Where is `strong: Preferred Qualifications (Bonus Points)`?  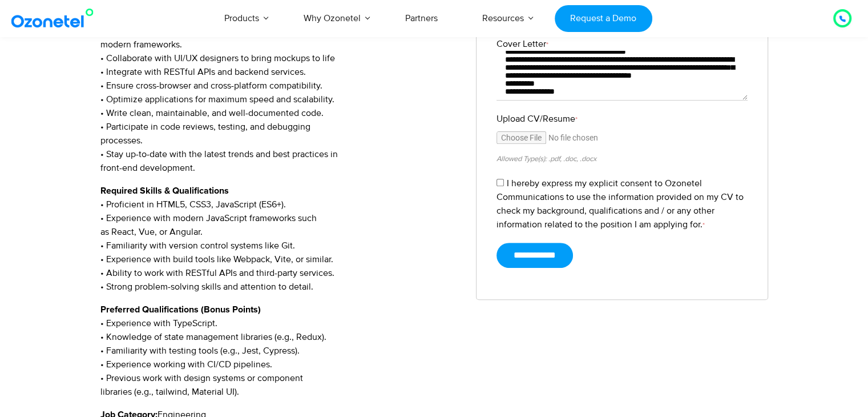
strong: Preferred Qualifications (Bonus Points) is located at coordinates (180, 310).